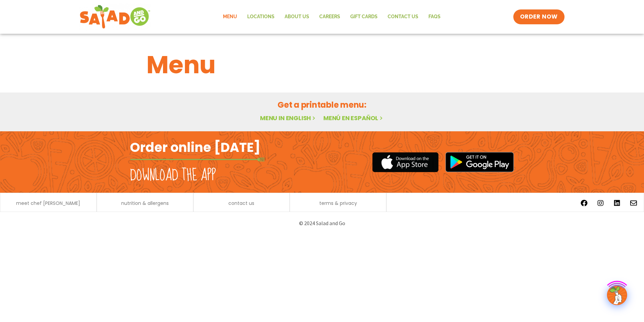 The height and width of the screenshot is (322, 644). Describe the element at coordinates (332, 17) in the screenshot. I see `nav: Menu` at that location.